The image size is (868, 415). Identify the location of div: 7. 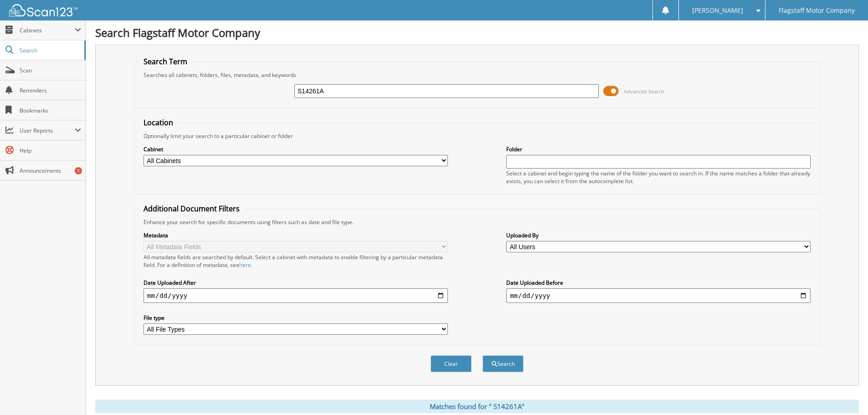
(79, 171).